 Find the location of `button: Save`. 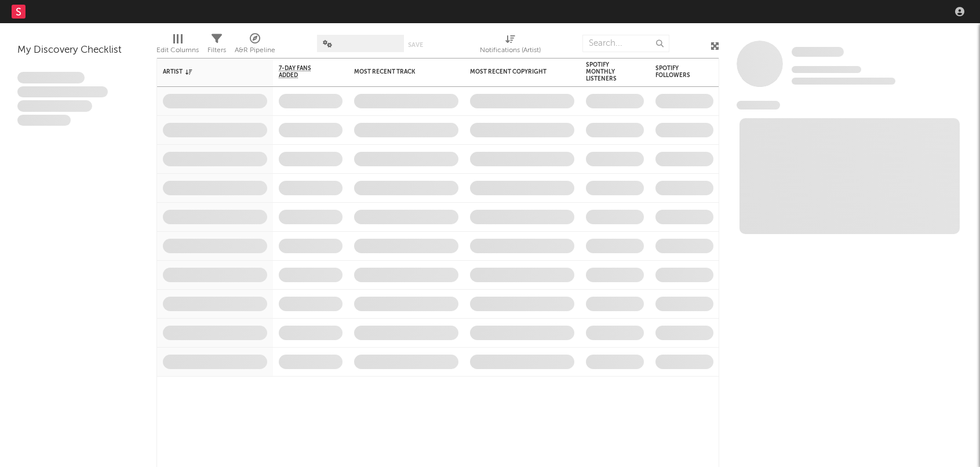

button: Save is located at coordinates (416, 44).